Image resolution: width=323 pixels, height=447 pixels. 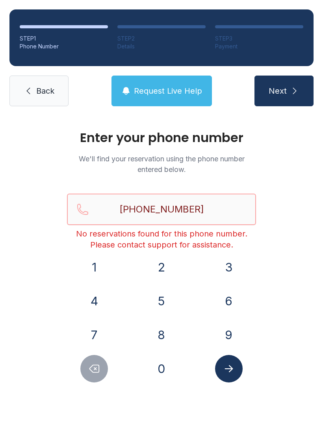 I want to click on div: STEP 1, so click(x=64, y=39).